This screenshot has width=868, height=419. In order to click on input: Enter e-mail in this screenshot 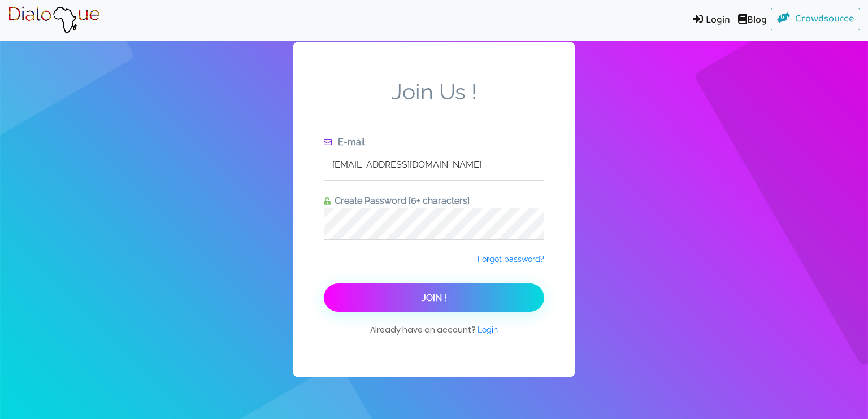, I will do `click(434, 164)`.